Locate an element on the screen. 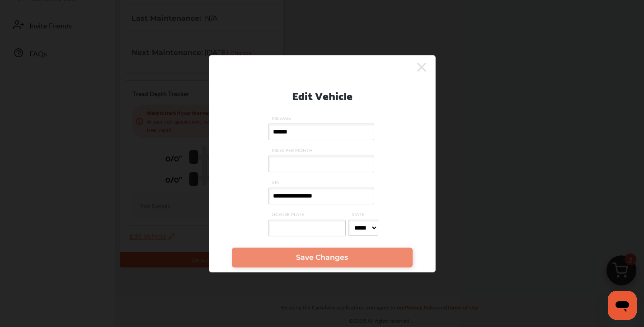 The width and height of the screenshot is (644, 327). span: LICENSE PLATE is located at coordinates (308, 214).